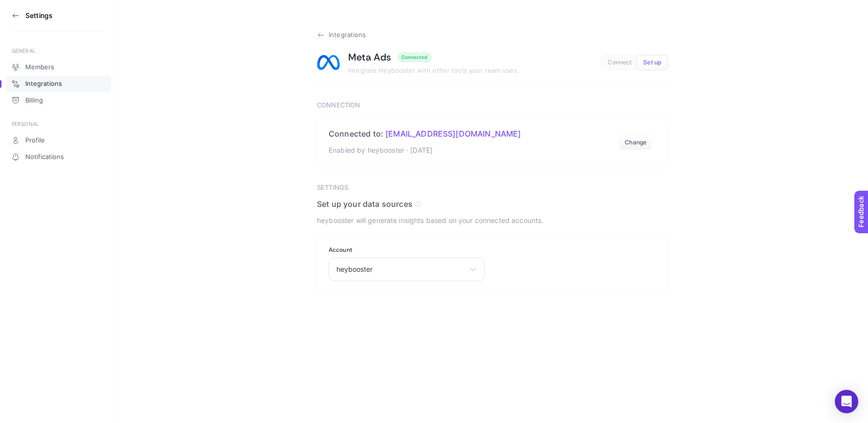 Image resolution: width=868 pixels, height=423 pixels. Describe the element at coordinates (34, 100) in the screenshot. I see `span: Billing` at that location.